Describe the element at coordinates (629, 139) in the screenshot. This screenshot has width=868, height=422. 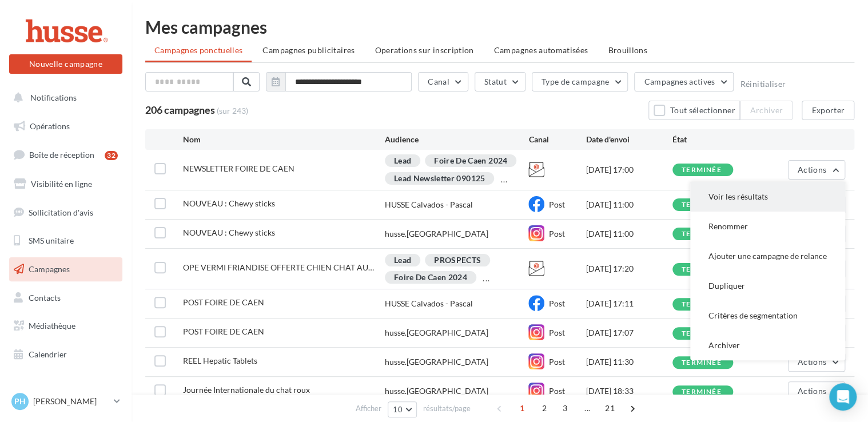
I see `div: Date d'envoi` at that location.